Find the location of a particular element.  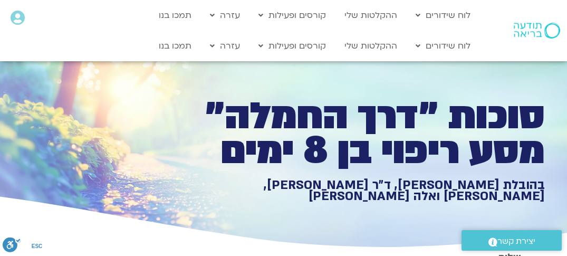

a: יצירת קשר is located at coordinates (511, 240).